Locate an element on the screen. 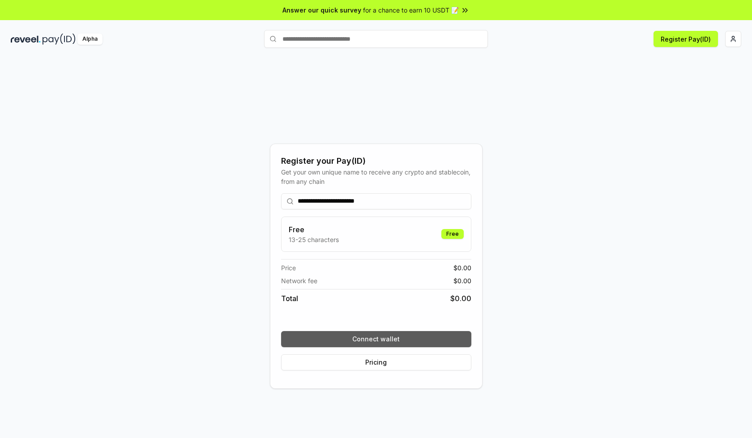  div: Get your own unique name to receive any crypto and stablecoin, from any chain is located at coordinates (376, 177).